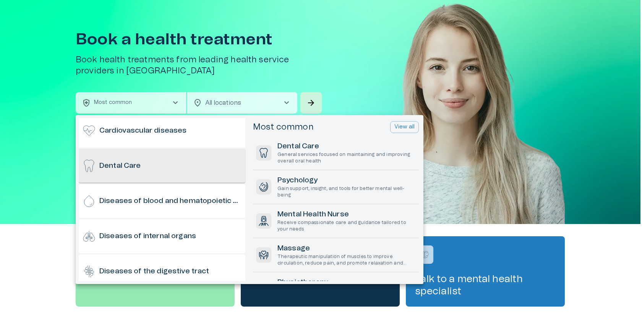  I want to click on h6: Mental Health Nurse, so click(347, 214).